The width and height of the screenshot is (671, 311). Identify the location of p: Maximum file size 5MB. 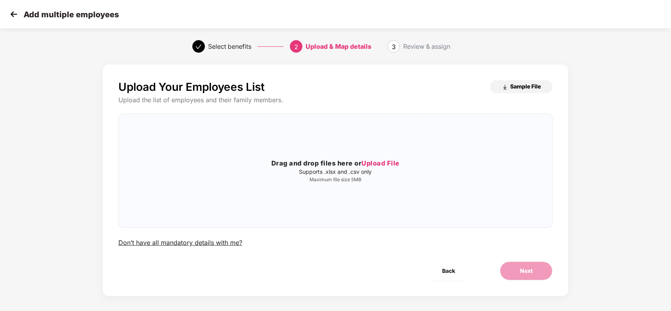
(336, 180).